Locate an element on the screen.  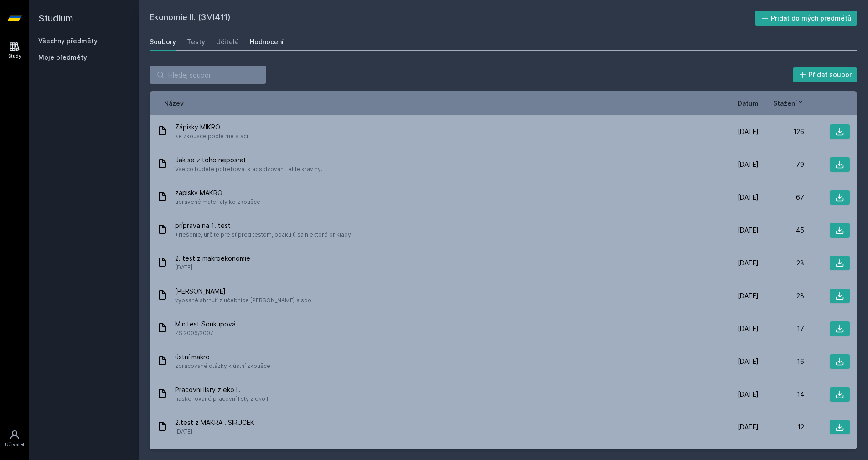
a: Soubory is located at coordinates (163, 42).